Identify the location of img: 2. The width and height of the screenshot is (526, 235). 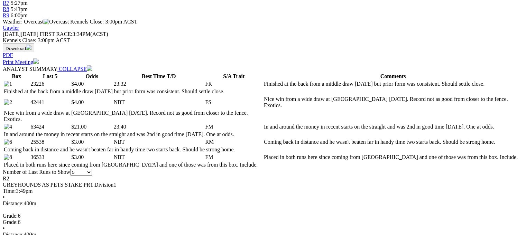
(8, 102).